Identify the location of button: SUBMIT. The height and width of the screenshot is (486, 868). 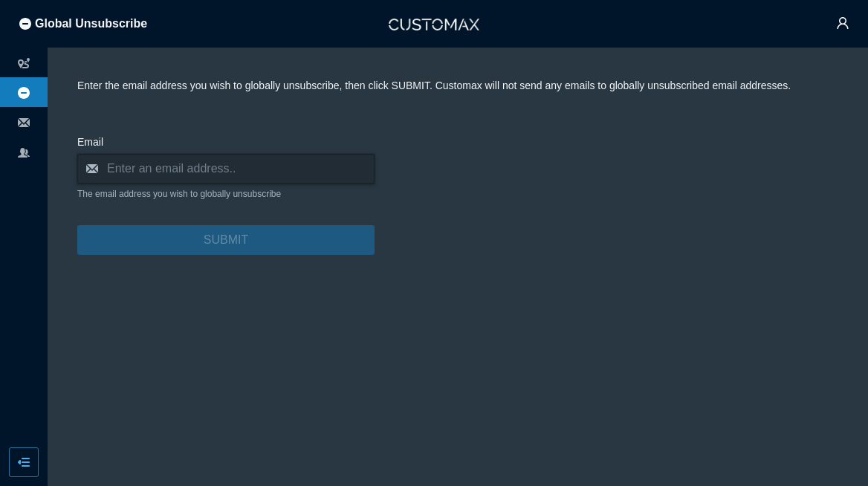
(226, 240).